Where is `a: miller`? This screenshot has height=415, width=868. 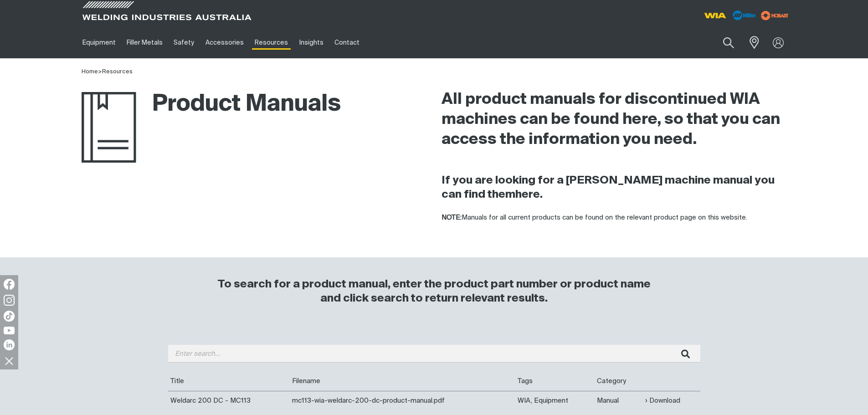
a: miller is located at coordinates (774, 16).